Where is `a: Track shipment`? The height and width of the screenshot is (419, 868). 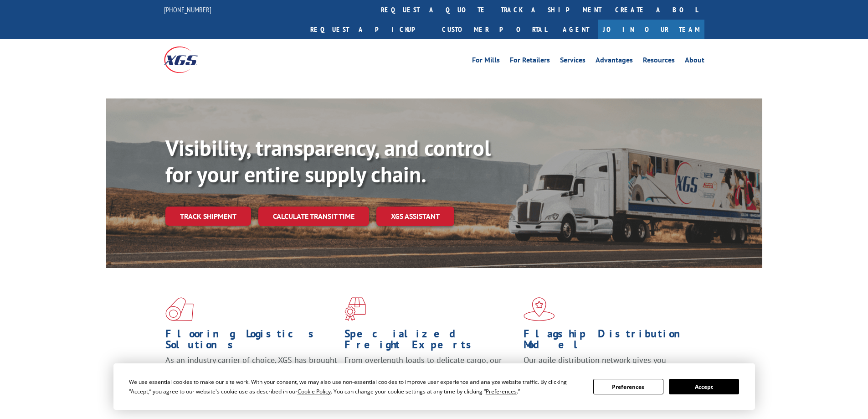
a: Track shipment is located at coordinates (209, 216).